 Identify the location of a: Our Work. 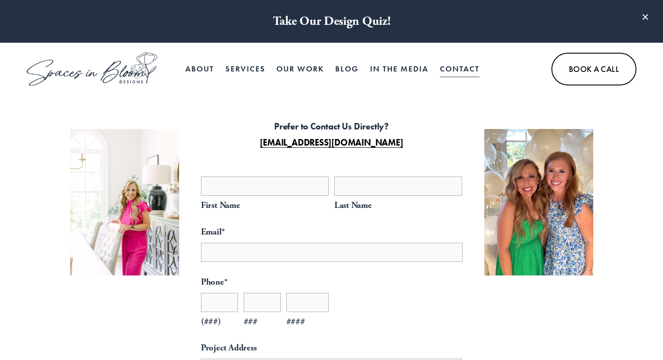
(300, 69).